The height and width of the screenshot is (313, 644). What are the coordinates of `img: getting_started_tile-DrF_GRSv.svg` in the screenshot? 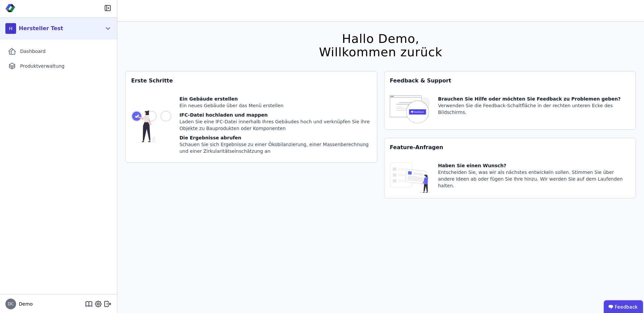 It's located at (151, 126).